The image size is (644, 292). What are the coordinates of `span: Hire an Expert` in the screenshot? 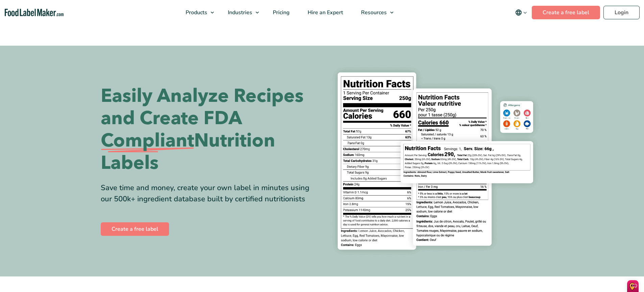 It's located at (324, 12).